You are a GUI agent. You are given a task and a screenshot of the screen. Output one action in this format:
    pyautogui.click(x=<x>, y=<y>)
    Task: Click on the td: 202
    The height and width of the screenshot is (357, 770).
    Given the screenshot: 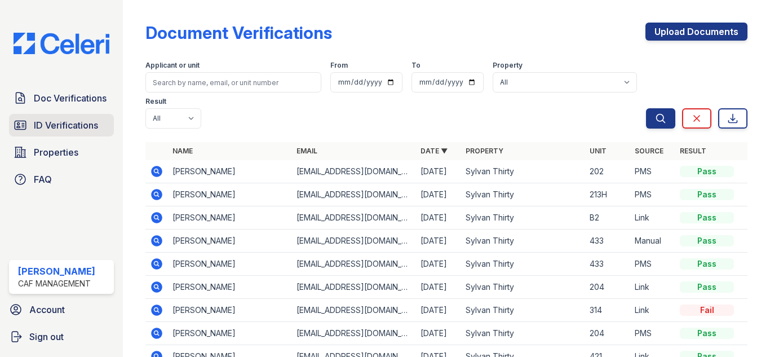 What is the action you would take?
    pyautogui.click(x=607, y=171)
    